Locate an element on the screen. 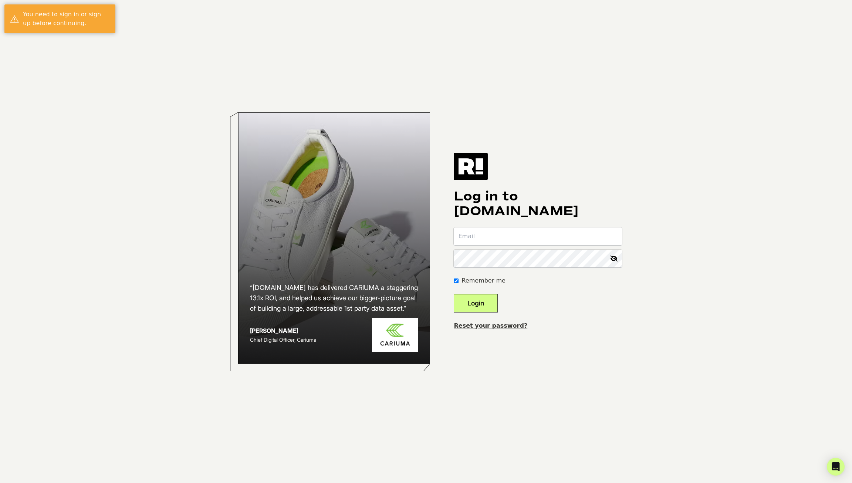  img: Cariuma is located at coordinates (395, 334).